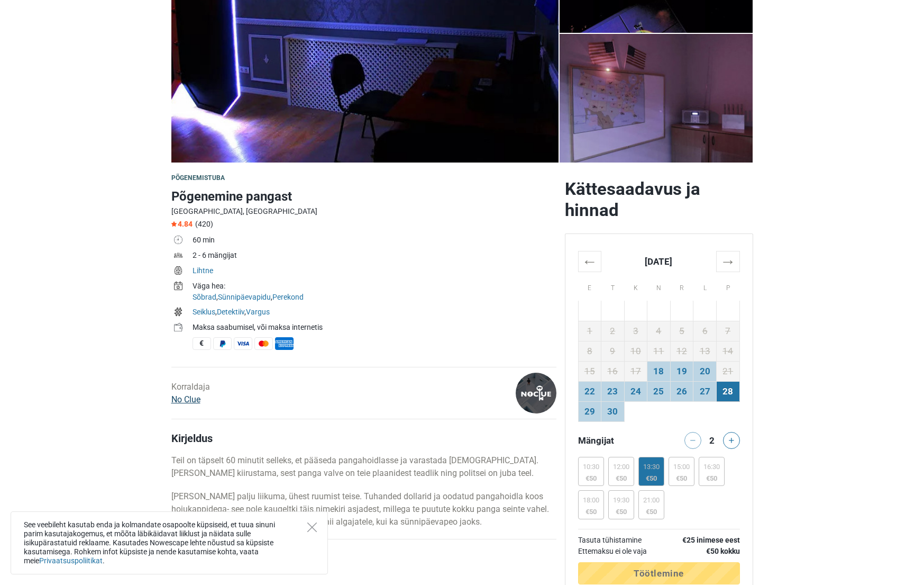 The height and width of the screenshot is (585, 924). I want to click on div: 13:30, so click(651, 467).